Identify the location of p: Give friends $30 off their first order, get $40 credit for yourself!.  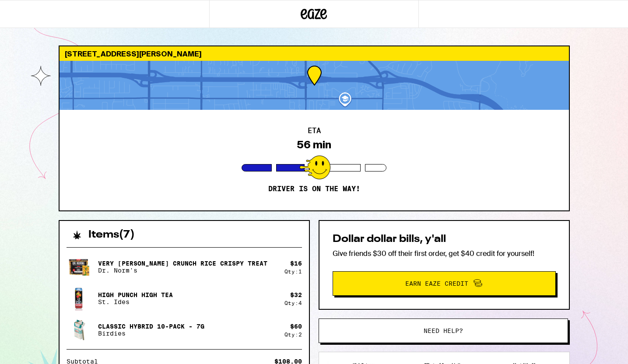
(444, 253).